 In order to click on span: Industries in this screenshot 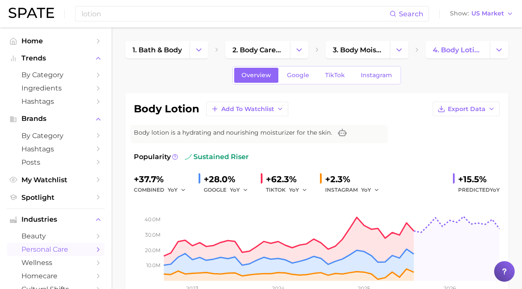, I will do `click(56, 220)`.